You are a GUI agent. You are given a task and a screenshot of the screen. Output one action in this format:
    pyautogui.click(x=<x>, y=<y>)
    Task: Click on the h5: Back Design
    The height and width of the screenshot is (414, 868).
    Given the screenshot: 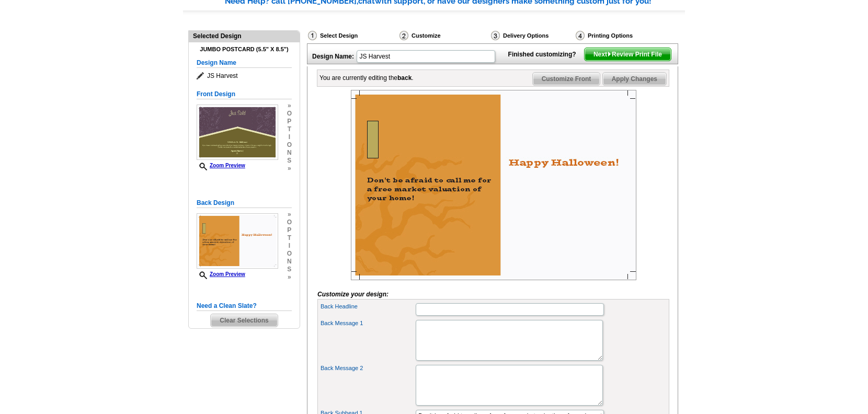 What is the action you would take?
    pyautogui.click(x=244, y=203)
    